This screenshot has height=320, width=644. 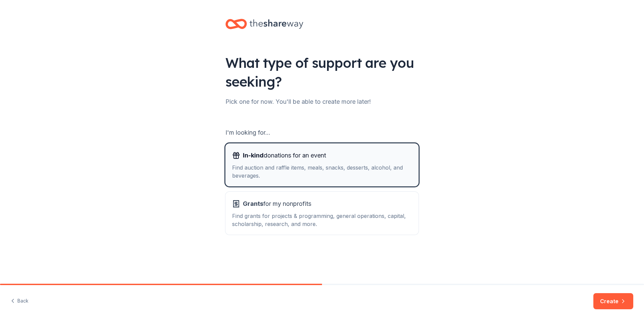 I want to click on button: Create, so click(x=613, y=301).